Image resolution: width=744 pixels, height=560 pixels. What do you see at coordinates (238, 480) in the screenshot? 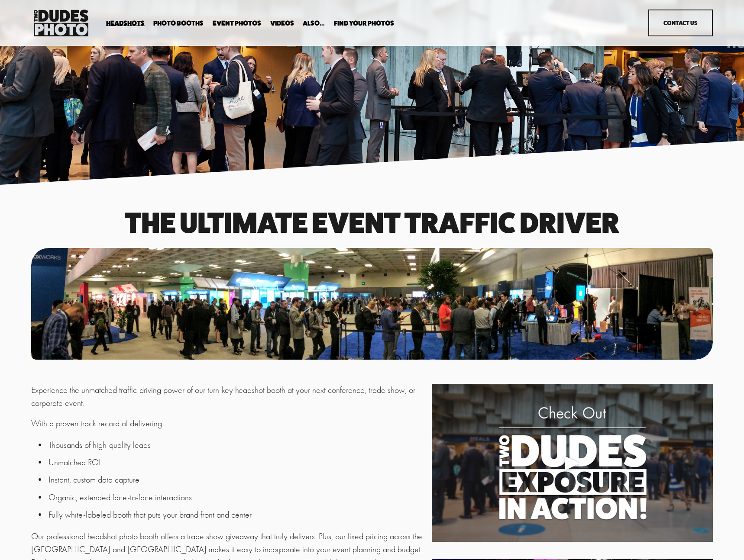
I see `p: Instant, custom data capture` at bounding box center [238, 480].